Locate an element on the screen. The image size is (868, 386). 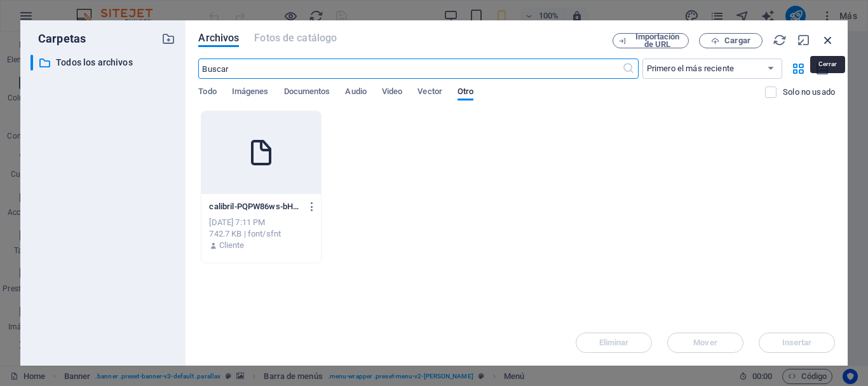
div: 742.7 KB | font/sfnt is located at coordinates (261, 234).